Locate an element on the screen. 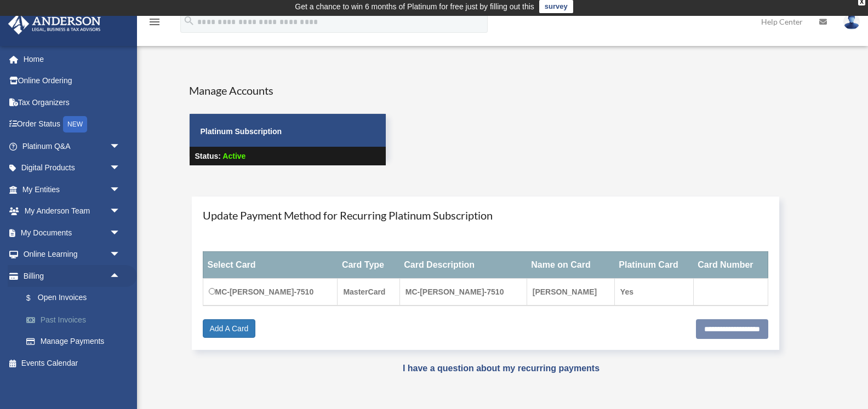 This screenshot has width=868, height=409. i: menu is located at coordinates (155, 22).